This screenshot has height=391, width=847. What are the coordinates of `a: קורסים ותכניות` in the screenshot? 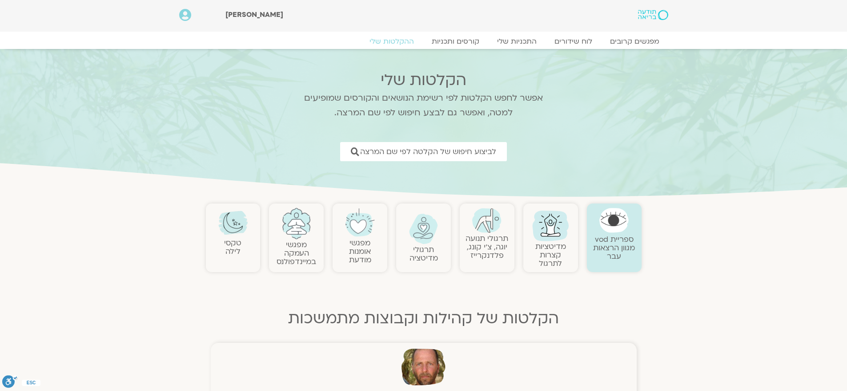 It's located at (456, 41).